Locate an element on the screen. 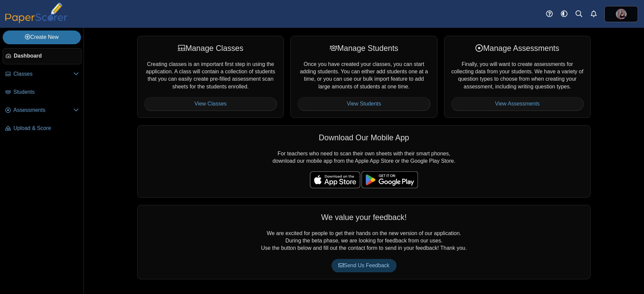 The image size is (644, 294). a: View Assessments is located at coordinates (517, 104).